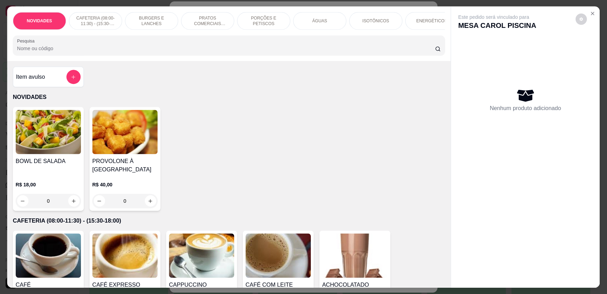 The height and width of the screenshot is (294, 607). What do you see at coordinates (355, 285) in the screenshot?
I see `h4: ACHOCOLATADO` at bounding box center [355, 285].